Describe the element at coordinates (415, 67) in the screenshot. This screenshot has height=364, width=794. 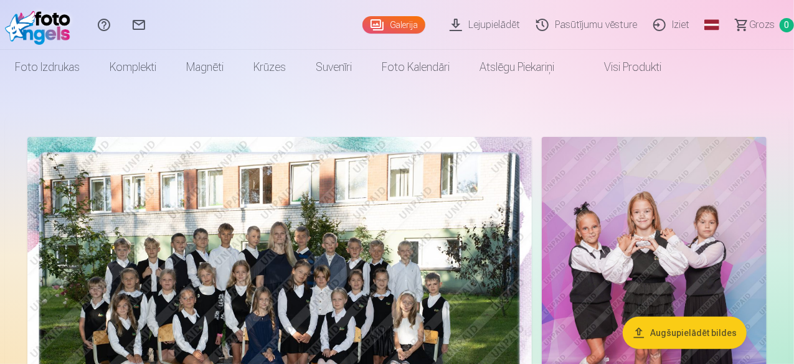
I see `a: Foto kalendāri` at that location.